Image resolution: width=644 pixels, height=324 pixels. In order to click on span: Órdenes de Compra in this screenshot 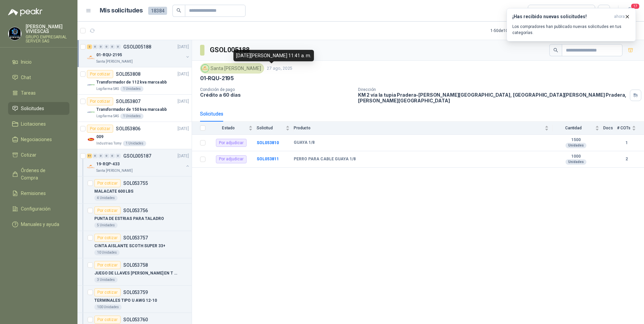, I will do `click(42, 174)`.